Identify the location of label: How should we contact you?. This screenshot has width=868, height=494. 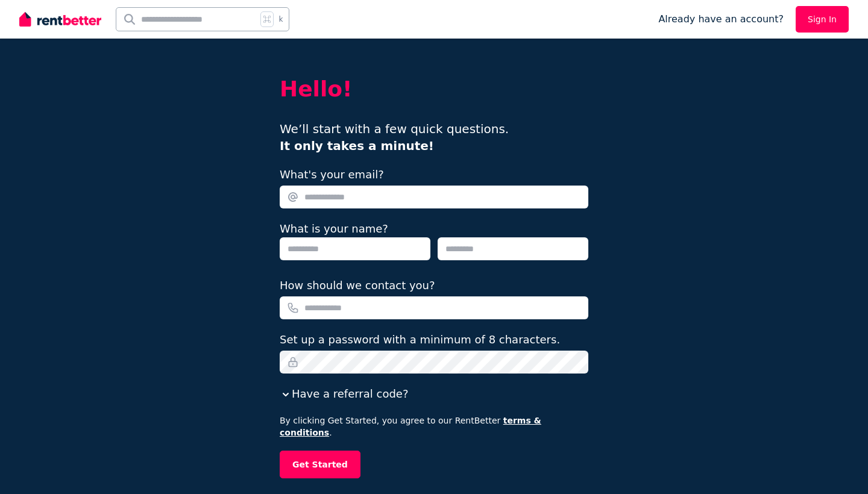
(358, 286).